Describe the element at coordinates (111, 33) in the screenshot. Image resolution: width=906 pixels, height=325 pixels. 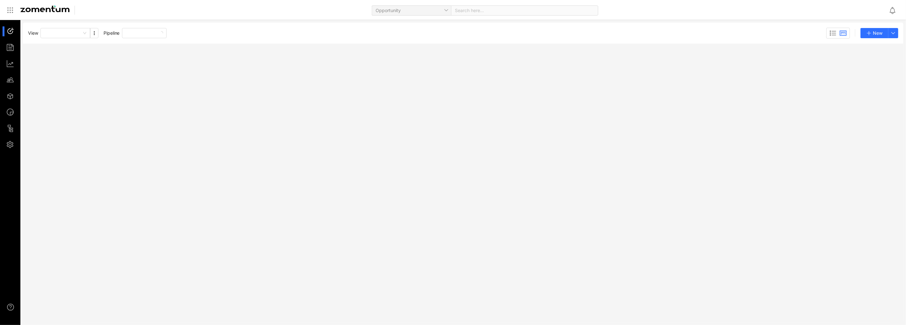
I see `span: Pipeline` at that location.